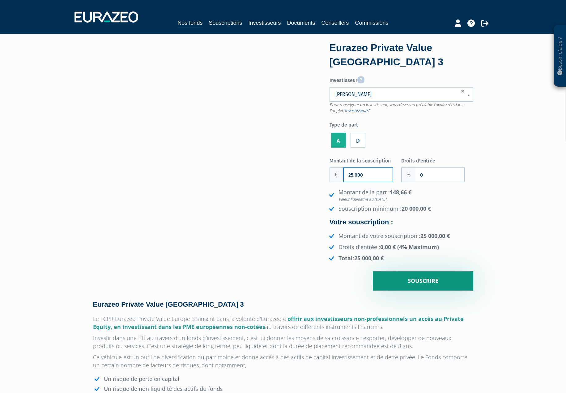 This screenshot has height=393, width=566. Describe the element at coordinates (346, 258) in the screenshot. I see `strong: Total` at that location.